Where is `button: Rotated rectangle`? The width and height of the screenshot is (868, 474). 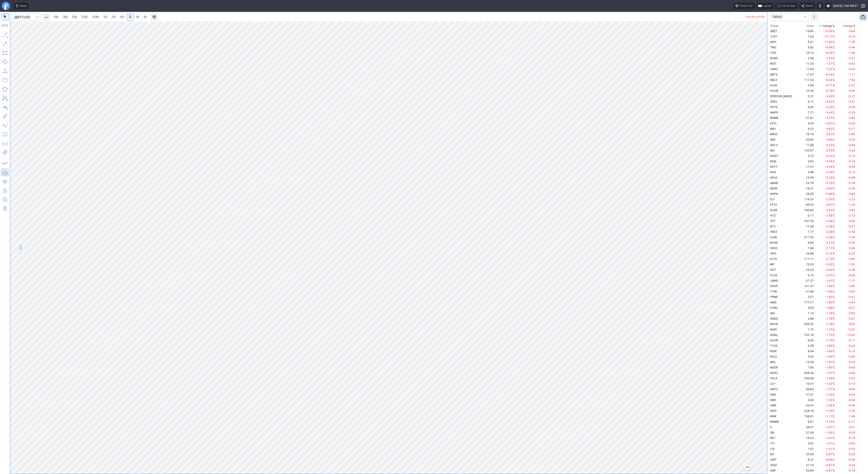
button: Rotated rectangle is located at coordinates (5, 62).